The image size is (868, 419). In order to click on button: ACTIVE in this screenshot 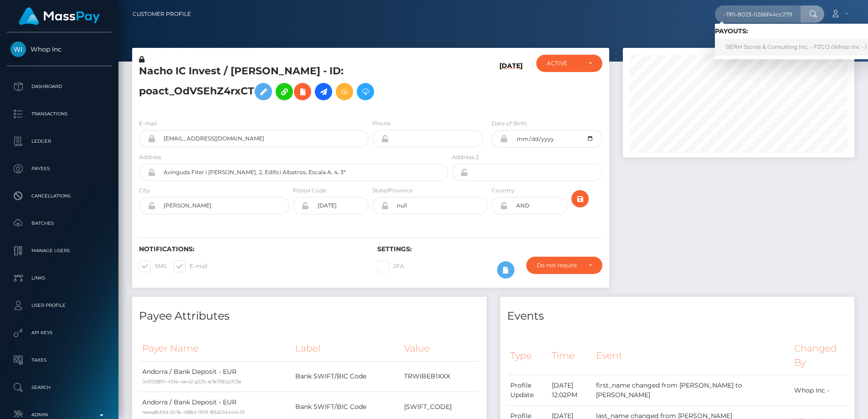, I will do `click(569, 63)`.